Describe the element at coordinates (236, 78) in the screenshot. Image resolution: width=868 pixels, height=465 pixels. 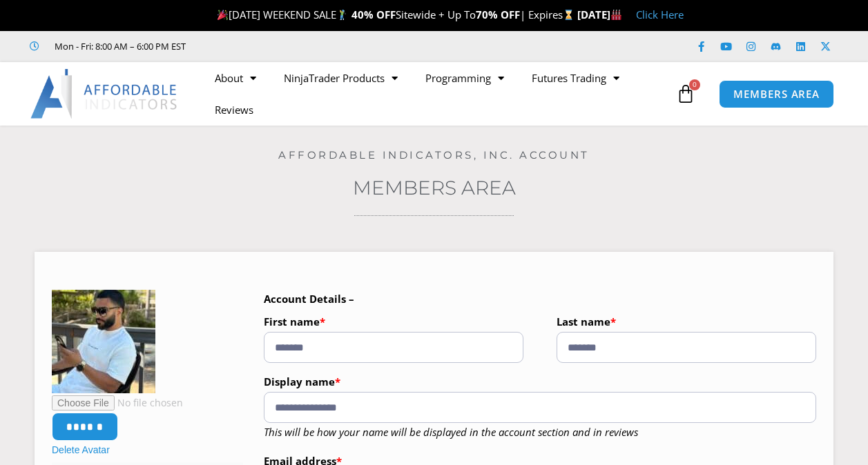
I see `a: About` at that location.